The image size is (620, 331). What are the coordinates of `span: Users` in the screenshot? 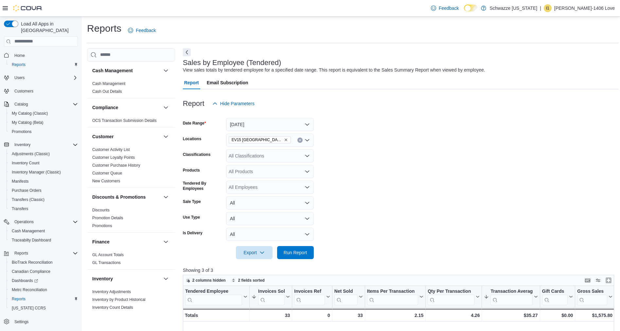 It's located at (19, 78).